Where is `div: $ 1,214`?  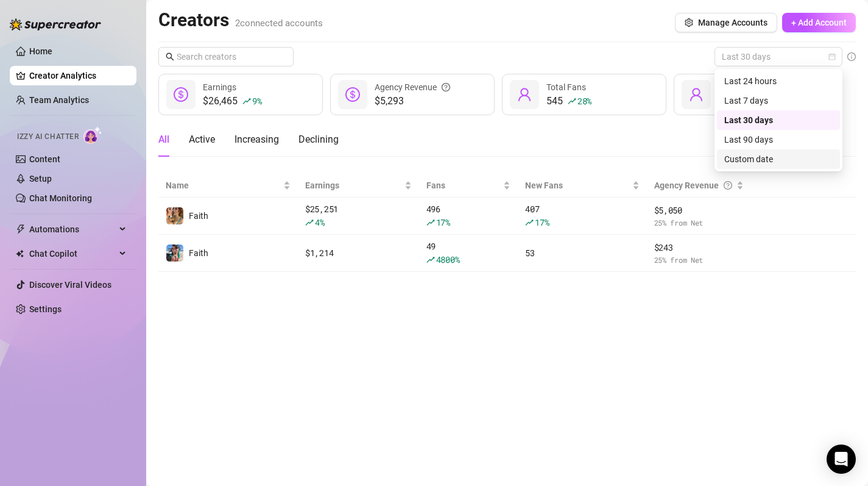
div: $ 1,214 is located at coordinates (358, 253).